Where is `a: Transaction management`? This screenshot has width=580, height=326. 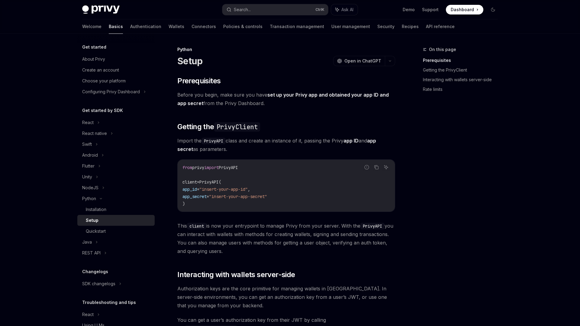 a: Transaction management is located at coordinates (297, 27).